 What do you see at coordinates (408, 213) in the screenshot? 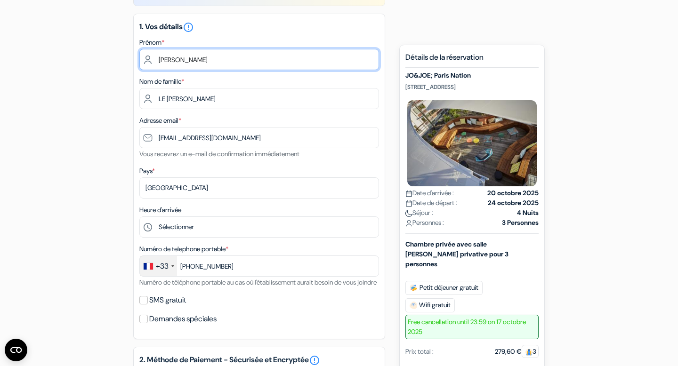
I see `img: moon.svg` at bounding box center [408, 213].